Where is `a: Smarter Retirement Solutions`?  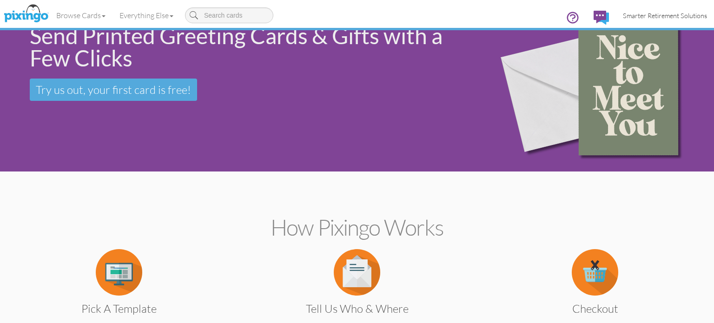
a: Smarter Retirement Solutions is located at coordinates (665, 15).